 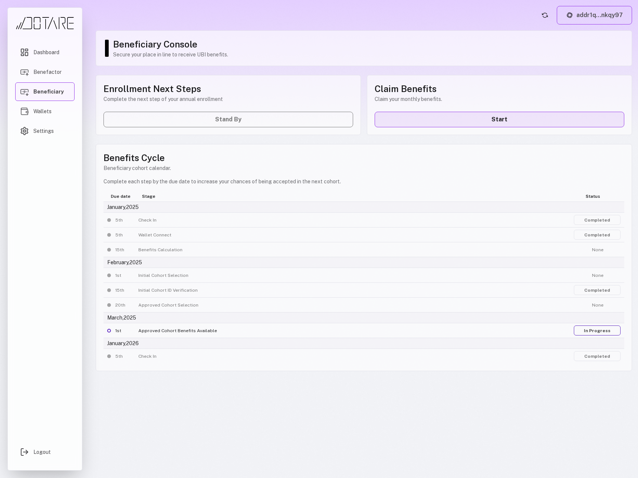 I want to click on div: January, 2026, so click(x=364, y=343).